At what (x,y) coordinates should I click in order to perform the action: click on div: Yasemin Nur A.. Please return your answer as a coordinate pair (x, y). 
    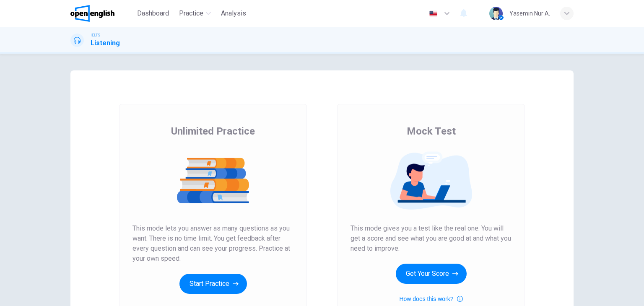
    Looking at the image, I should click on (530, 13).